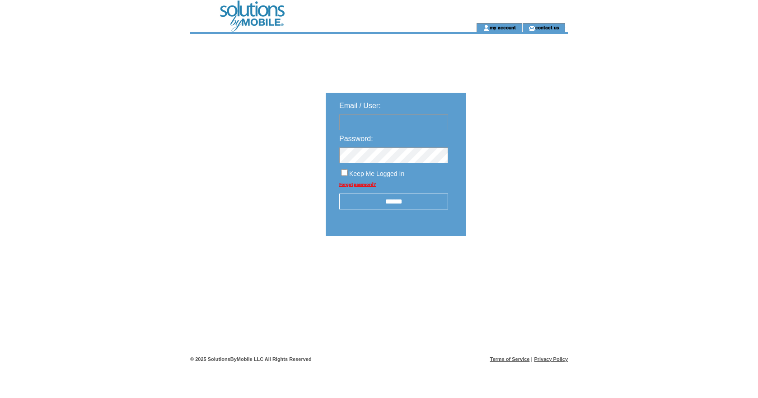 The height and width of the screenshot is (398, 758). What do you see at coordinates (510, 359) in the screenshot?
I see `a: Terms of Service` at bounding box center [510, 359].